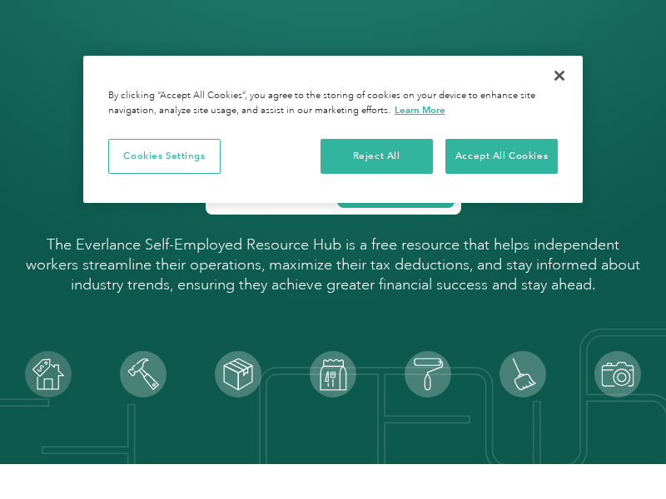 The height and width of the screenshot is (499, 666). I want to click on p: The Everlance Self-Employed Resource Hub is a free resource that helps independent workers stream..., so click(333, 265).